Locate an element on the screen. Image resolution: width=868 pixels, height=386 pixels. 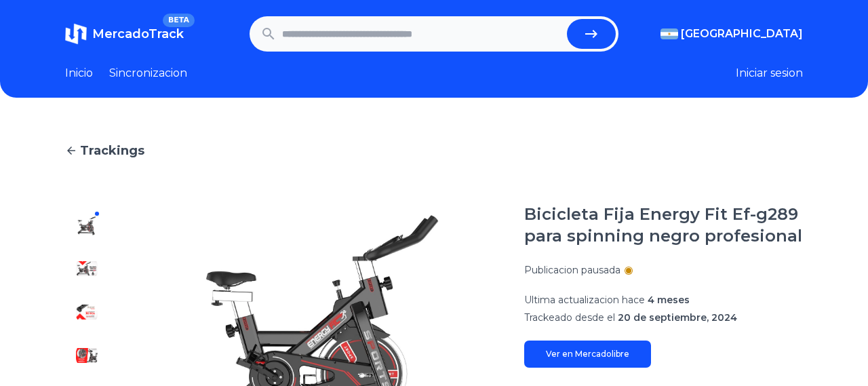
span: Trackeado desde el is located at coordinates (570, 317).